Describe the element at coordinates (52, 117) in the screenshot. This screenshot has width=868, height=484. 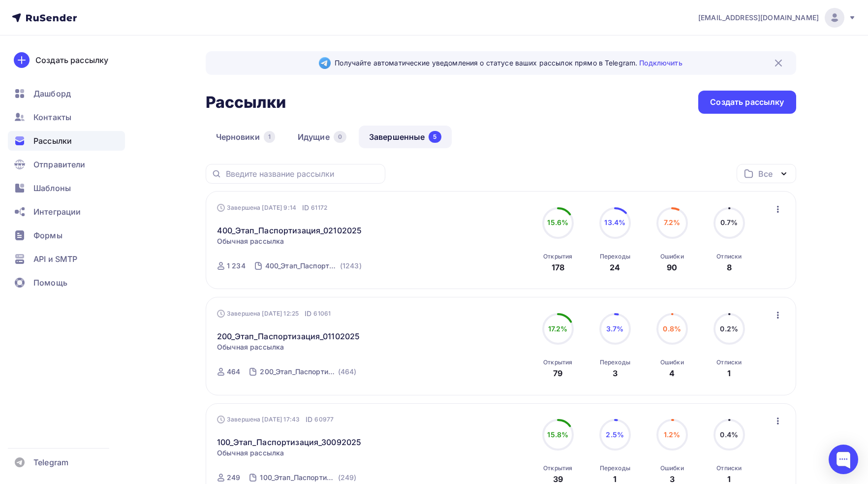
I see `span: Контакты` at that location.